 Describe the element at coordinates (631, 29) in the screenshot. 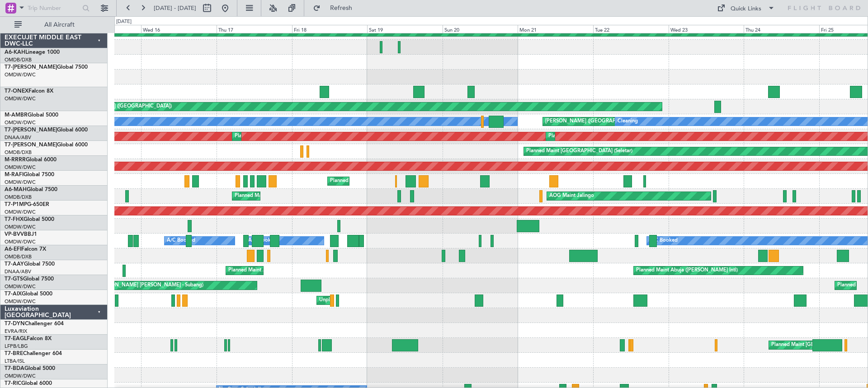

I see `div: Tue 22` at that location.